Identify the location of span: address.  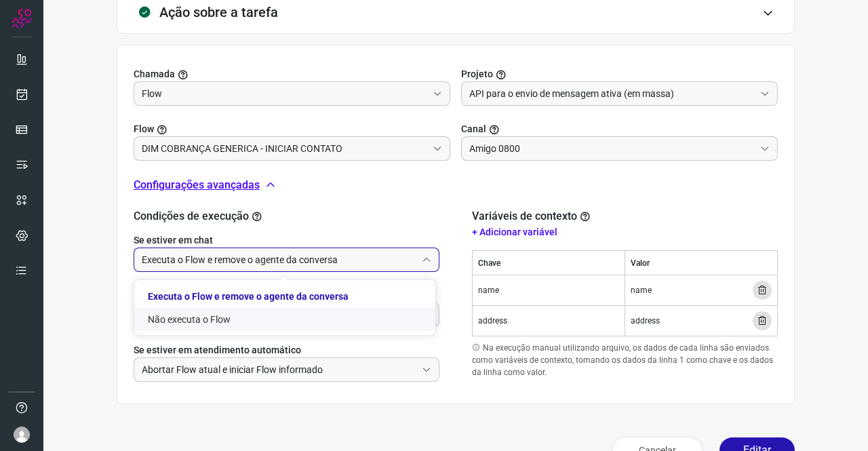
(645, 321).